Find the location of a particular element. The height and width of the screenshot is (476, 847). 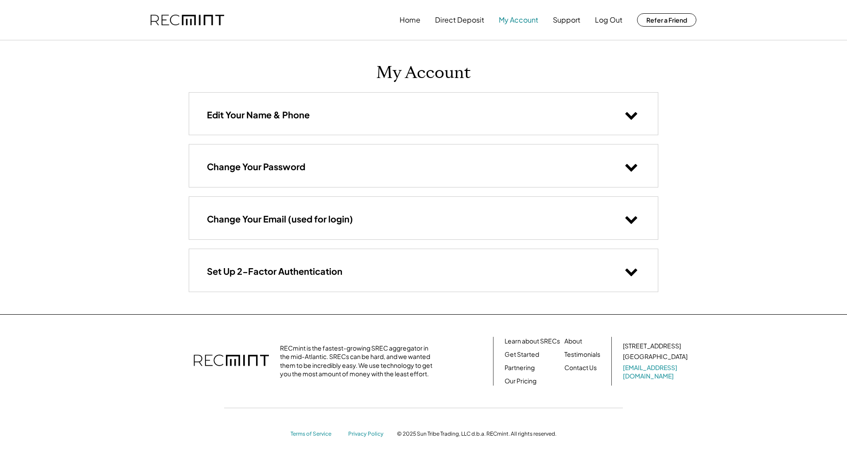

h3: Change Your Email (used for login) is located at coordinates (280, 219).